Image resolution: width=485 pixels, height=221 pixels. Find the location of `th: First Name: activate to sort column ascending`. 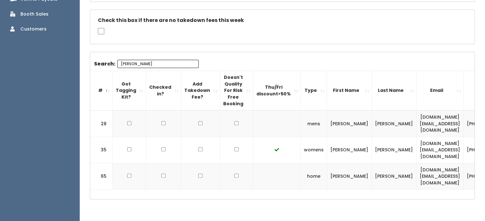

th: First Name: activate to sort column ascending is located at coordinates (349, 91).